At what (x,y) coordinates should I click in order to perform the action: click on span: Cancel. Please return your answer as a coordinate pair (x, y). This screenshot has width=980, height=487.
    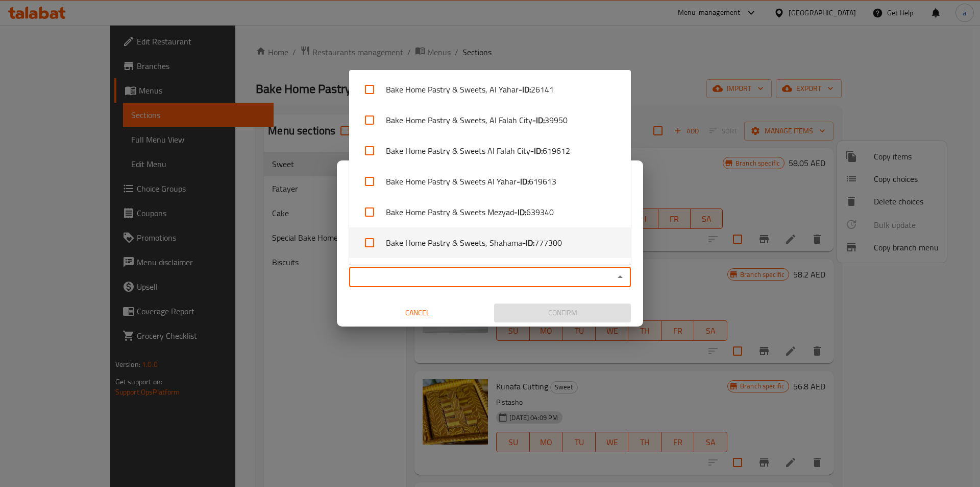
    Looking at the image, I should click on (418, 313).